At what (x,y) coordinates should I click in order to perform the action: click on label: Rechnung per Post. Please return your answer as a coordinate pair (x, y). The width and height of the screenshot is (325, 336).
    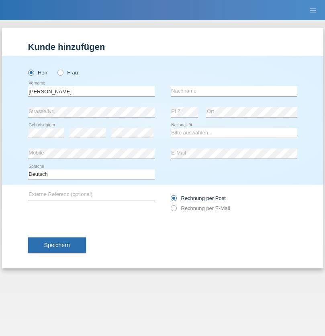
    Looking at the image, I should click on (198, 198).